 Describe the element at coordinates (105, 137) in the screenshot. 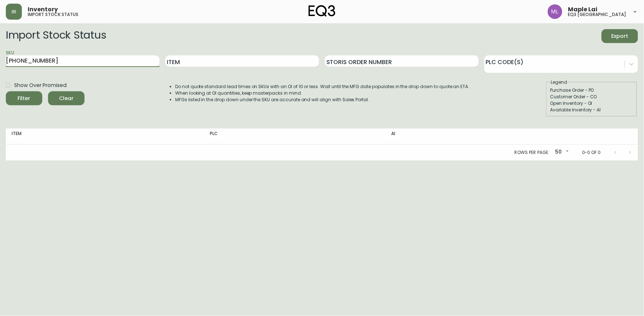

I see `th: Item` at that location.